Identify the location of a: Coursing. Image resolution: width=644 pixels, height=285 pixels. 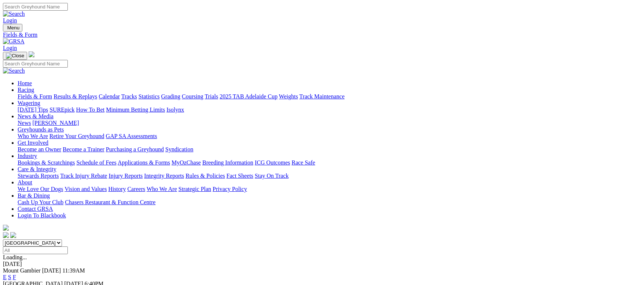
(193, 96).